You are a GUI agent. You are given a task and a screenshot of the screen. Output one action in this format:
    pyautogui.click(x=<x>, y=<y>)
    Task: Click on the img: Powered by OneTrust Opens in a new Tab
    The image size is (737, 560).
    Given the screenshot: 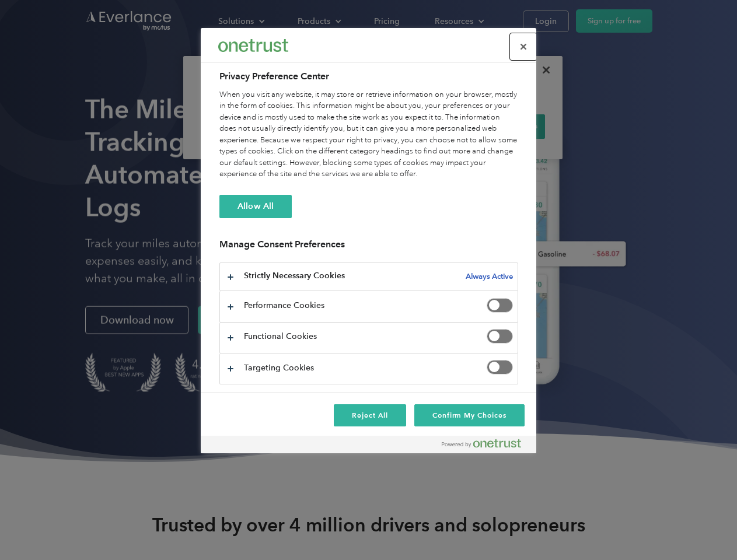 What is the action you would take?
    pyautogui.click(x=481, y=443)
    